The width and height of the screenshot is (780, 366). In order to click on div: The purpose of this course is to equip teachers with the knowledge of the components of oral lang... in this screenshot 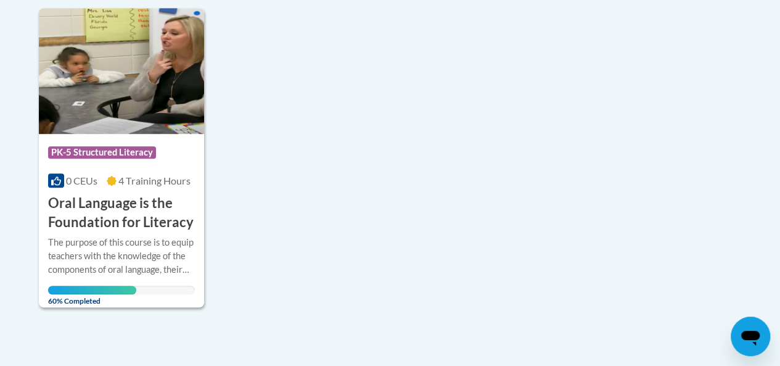, I will do `click(121, 256)`.